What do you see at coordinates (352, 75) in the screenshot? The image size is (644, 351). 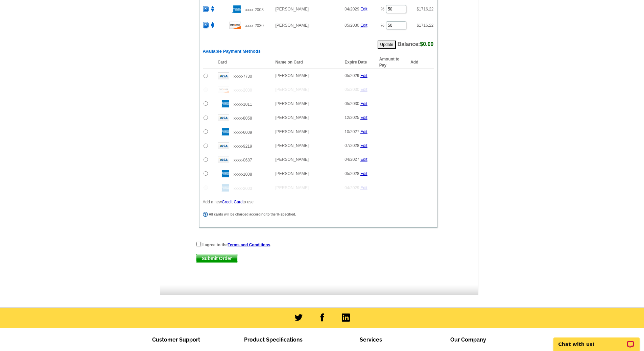 I see `span: 05/2029` at bounding box center [352, 75].